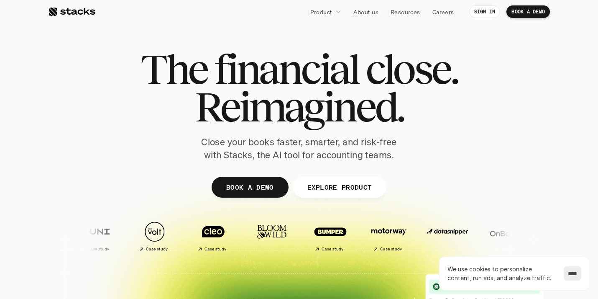 This screenshot has height=299, width=598. Describe the element at coordinates (321, 12) in the screenshot. I see `p: Product` at that location.